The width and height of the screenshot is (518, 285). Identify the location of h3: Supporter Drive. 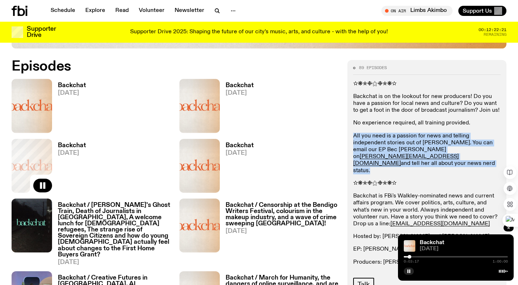
(41, 32).